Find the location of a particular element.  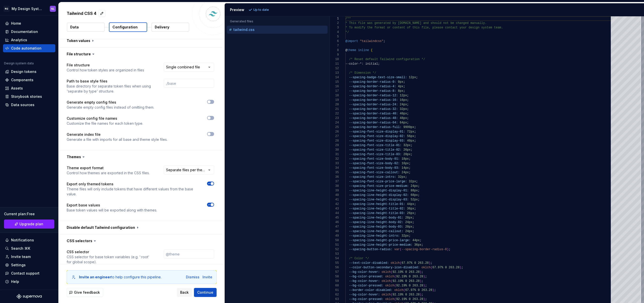

div: 44 is located at coordinates (334, 213).